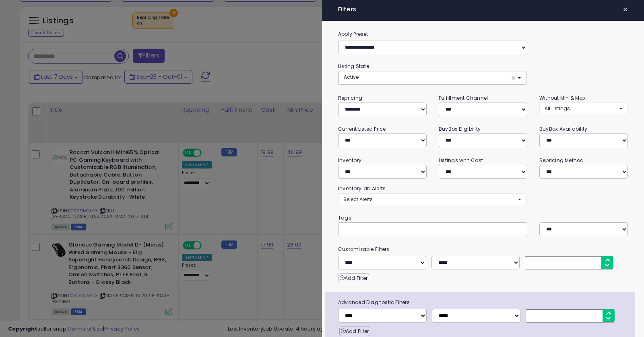 This screenshot has width=644, height=337. Describe the element at coordinates (350, 98) in the screenshot. I see `small: Repricing` at that location.